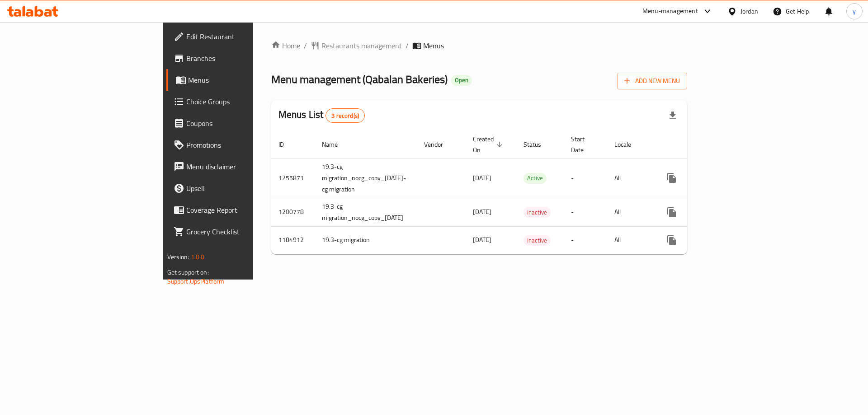  What do you see at coordinates (462, 80) in the screenshot?
I see `span: Open` at bounding box center [462, 80].